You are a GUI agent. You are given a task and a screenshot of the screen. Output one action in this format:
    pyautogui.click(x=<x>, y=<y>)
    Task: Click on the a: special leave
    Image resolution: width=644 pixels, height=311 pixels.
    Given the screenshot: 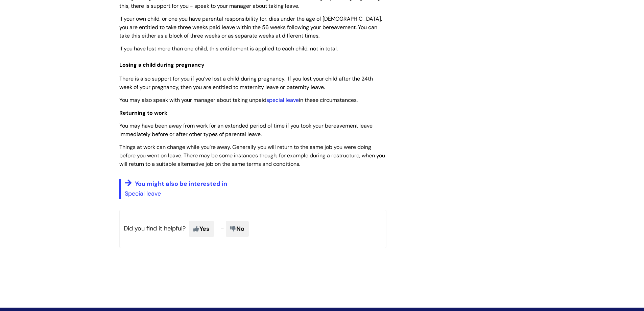 What is the action you would take?
    pyautogui.click(x=283, y=100)
    